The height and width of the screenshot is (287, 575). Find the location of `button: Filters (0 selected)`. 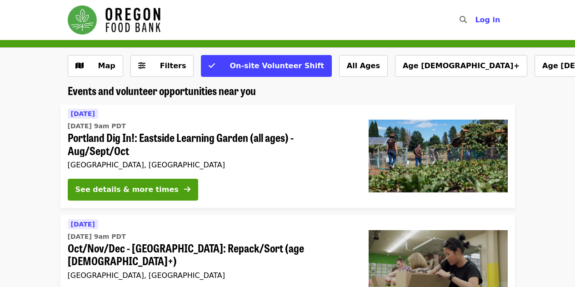

button: Filters (0 selected) is located at coordinates (162, 66).